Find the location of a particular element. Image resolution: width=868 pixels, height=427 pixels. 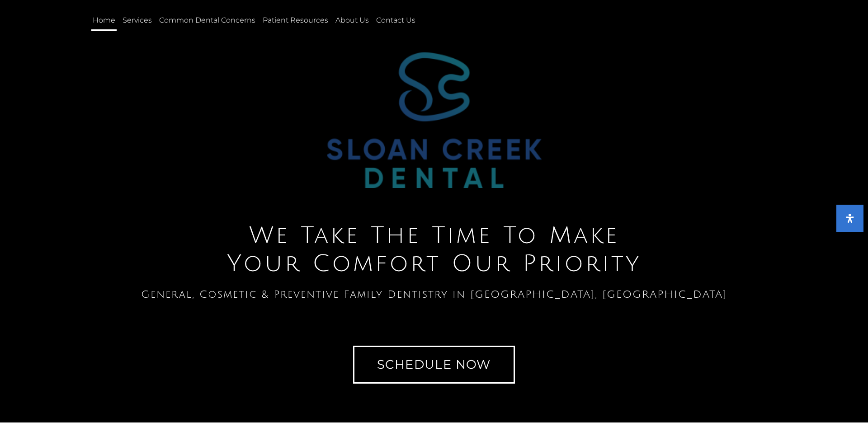

h2: We Take The Time To Make Your Comfort Our Priority is located at coordinates (434, 250).